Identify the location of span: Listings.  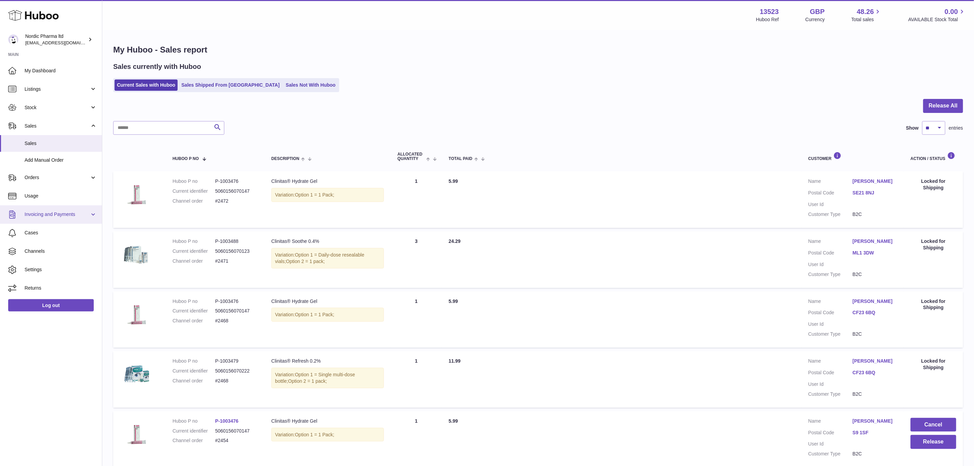
(57, 89).